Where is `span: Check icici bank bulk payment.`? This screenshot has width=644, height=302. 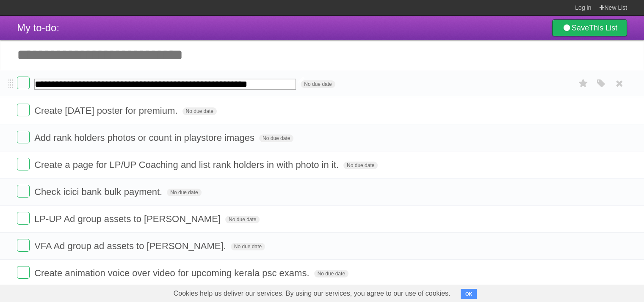
span: Check icici bank bulk payment. is located at coordinates (99, 192).